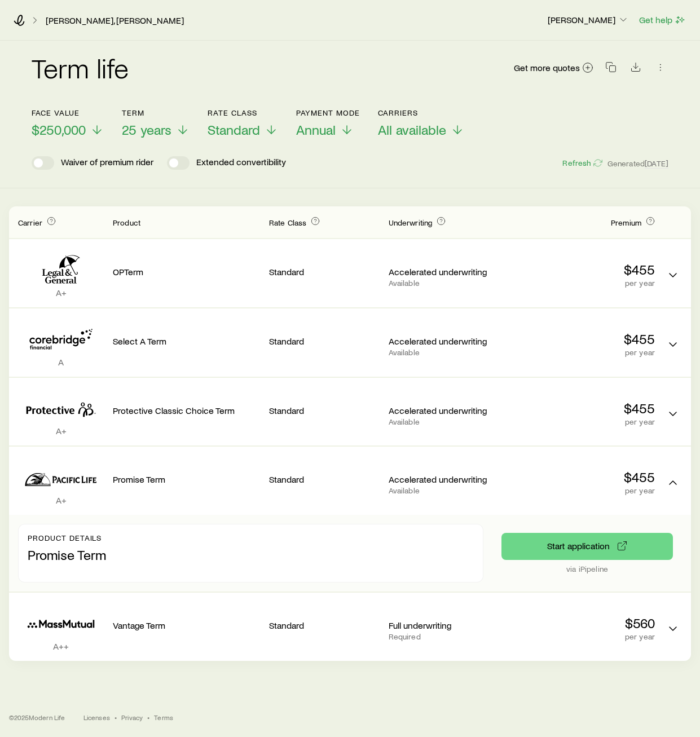 The image size is (700, 737). What do you see at coordinates (147, 129) in the screenshot?
I see `span: 25 years` at bounding box center [147, 129].